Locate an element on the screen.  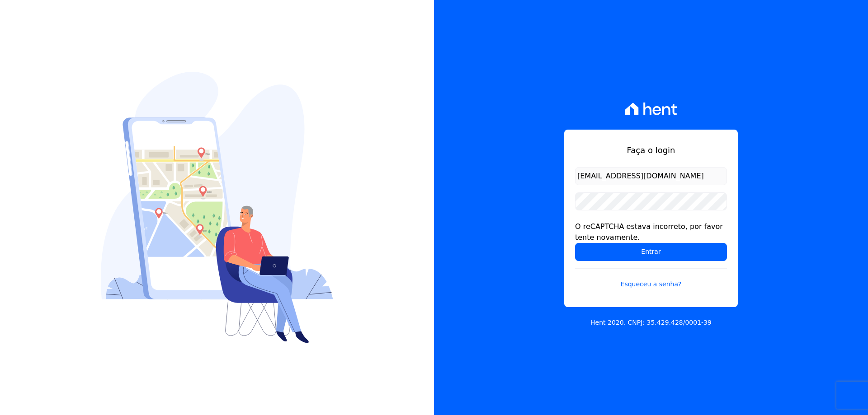
div: O reCAPTCHA estava incorreto, por favor tente novamente. is located at coordinates (651, 232).